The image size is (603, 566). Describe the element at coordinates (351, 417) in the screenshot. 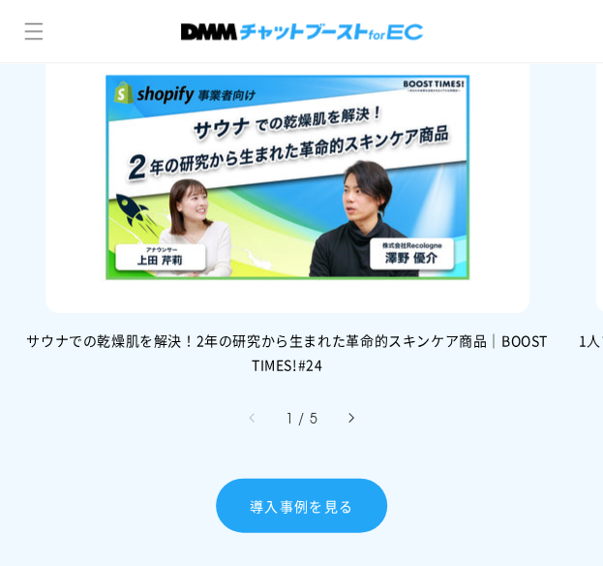

I see `button: 右にスライド` at that location.